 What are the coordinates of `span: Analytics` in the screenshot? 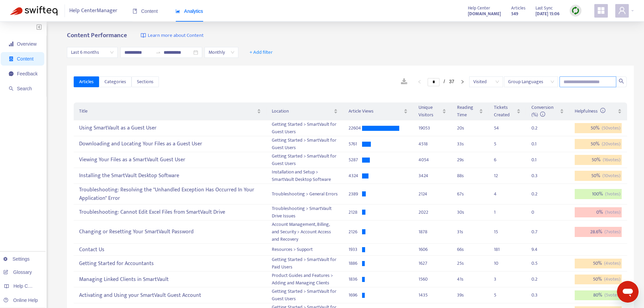 It's located at (190, 11).